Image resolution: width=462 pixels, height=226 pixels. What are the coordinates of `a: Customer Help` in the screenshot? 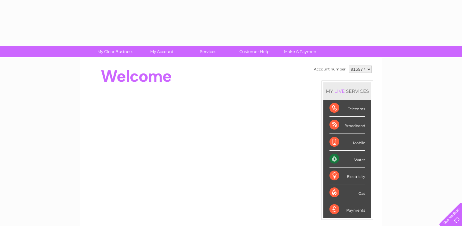 It's located at (255, 51).